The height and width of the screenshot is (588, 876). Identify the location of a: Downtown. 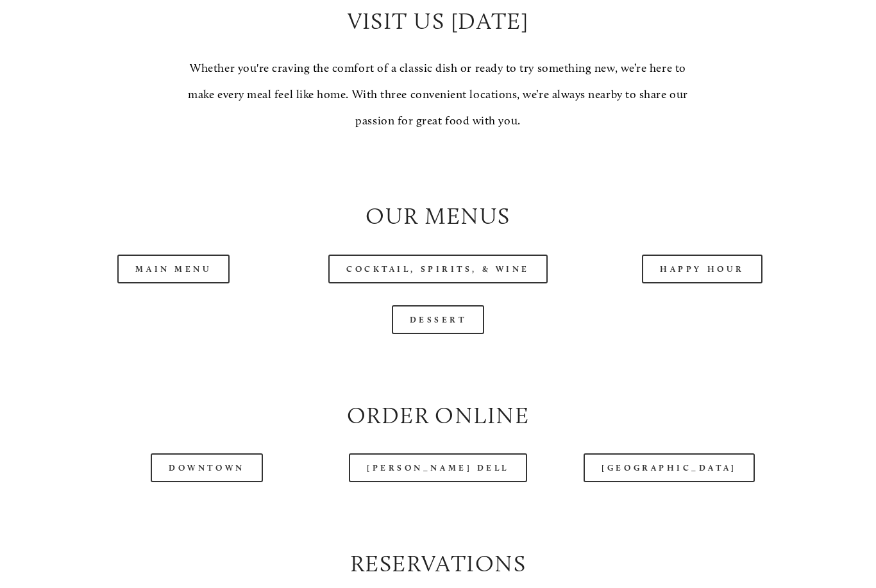
(207, 467).